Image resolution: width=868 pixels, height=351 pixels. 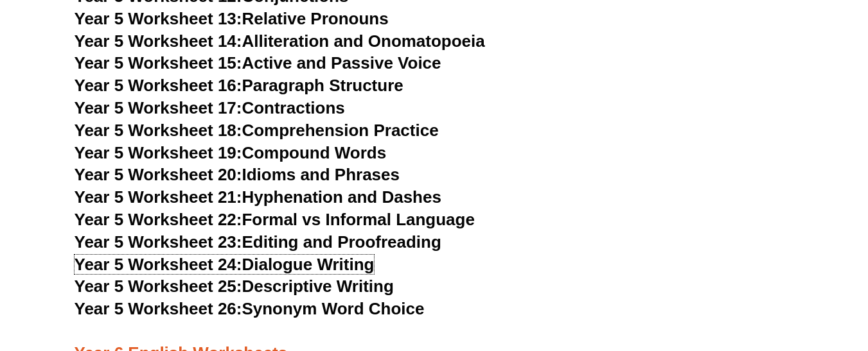 I want to click on a: Year 5 Worksheet 17:Contractions, so click(x=209, y=108).